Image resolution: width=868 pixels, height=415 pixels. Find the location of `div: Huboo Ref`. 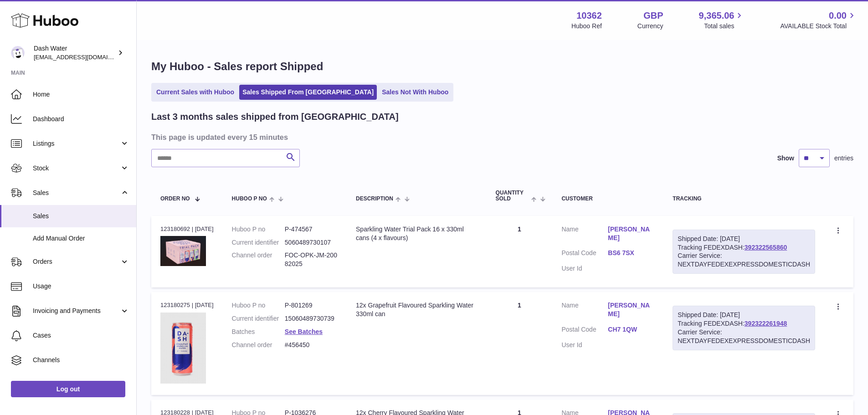

div: Huboo Ref is located at coordinates (587, 26).